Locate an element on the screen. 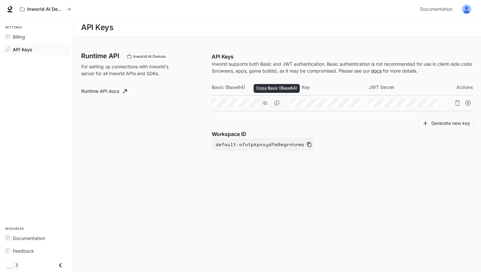 The width and height of the screenshot is (481, 272). button: Delete API key is located at coordinates (458, 103).